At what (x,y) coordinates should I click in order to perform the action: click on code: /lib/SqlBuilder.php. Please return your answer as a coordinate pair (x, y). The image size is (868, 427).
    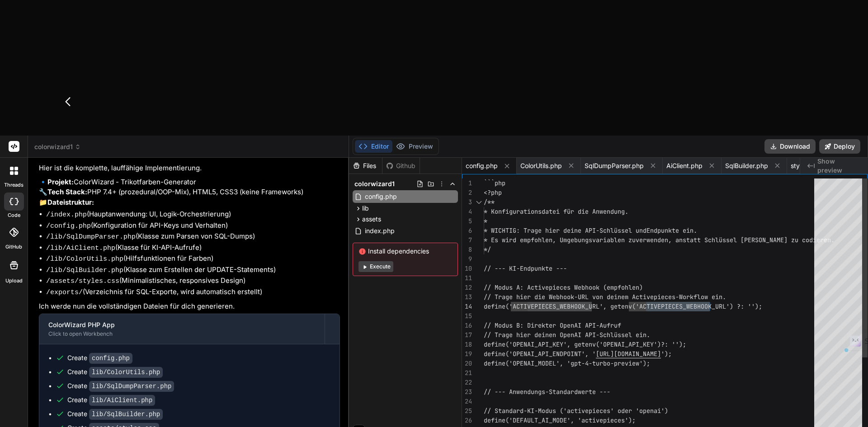
    Looking at the image, I should click on (85, 270).